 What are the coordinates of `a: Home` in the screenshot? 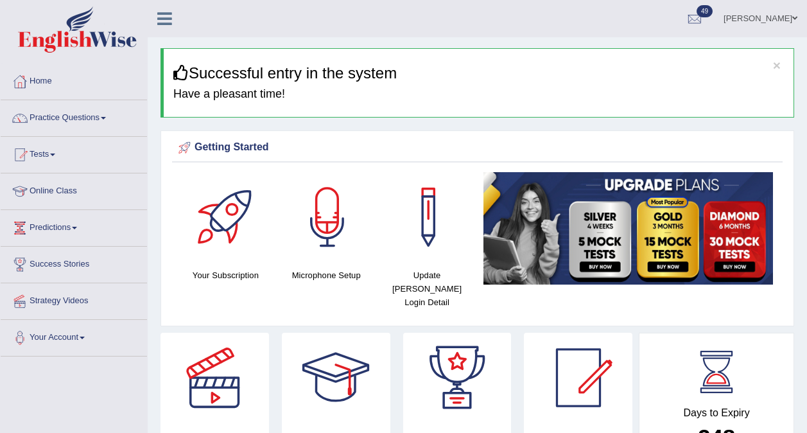 It's located at (74, 80).